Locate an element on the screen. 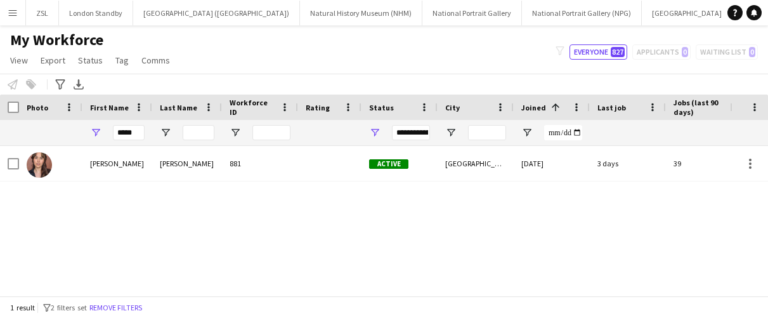  button: Remove filters is located at coordinates (115, 308).